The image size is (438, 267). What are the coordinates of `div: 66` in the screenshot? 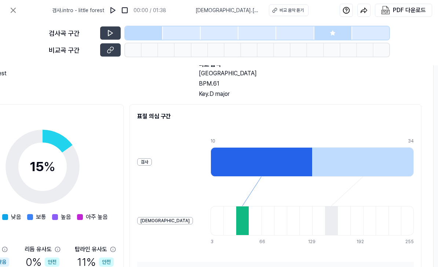 It's located at (266, 242).